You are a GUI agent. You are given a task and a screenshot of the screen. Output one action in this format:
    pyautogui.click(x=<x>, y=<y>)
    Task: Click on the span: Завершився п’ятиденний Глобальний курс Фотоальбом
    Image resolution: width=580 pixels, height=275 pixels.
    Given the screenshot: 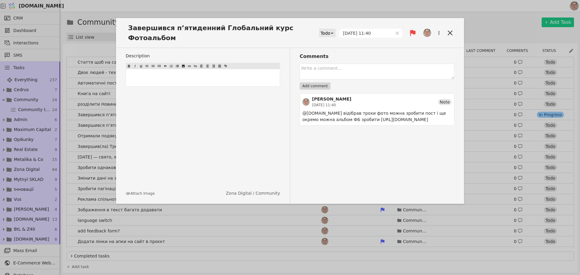 What is the action you would take?
    pyautogui.click(x=222, y=33)
    